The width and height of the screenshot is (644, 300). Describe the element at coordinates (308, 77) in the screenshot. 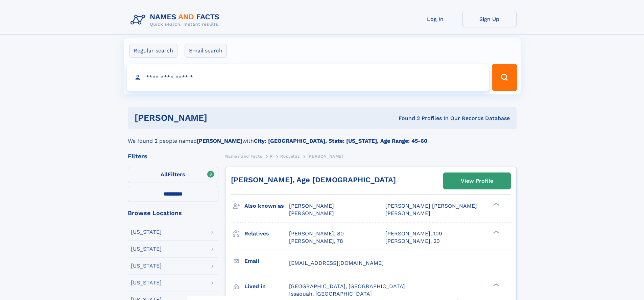

I see `input: search input` at that location.